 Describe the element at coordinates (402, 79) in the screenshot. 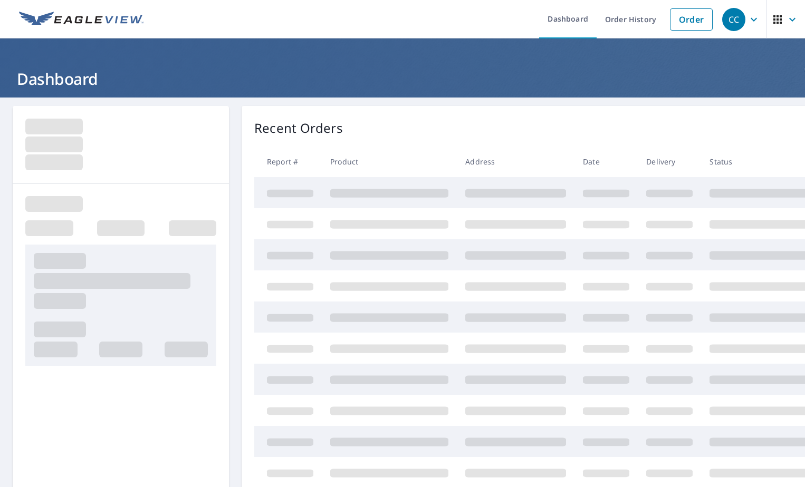

I see `h1: Dashboard` at that location.